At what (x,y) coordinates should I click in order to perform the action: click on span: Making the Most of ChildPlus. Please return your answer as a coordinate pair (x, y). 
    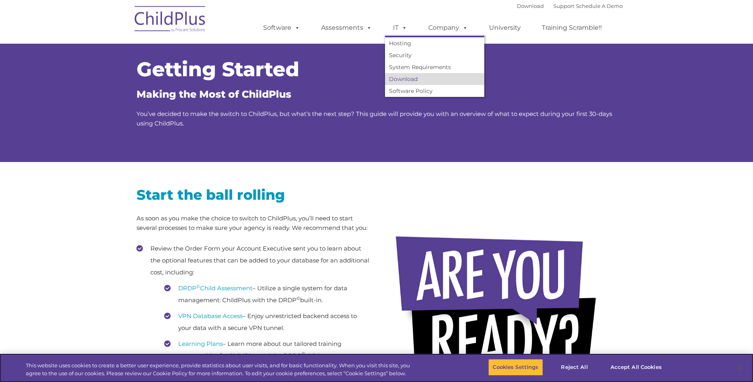
    Looking at the image, I should click on (214, 94).